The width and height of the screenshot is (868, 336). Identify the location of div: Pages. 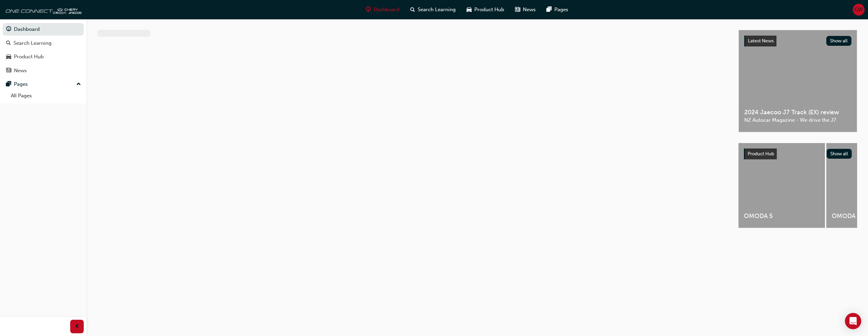
(21, 84).